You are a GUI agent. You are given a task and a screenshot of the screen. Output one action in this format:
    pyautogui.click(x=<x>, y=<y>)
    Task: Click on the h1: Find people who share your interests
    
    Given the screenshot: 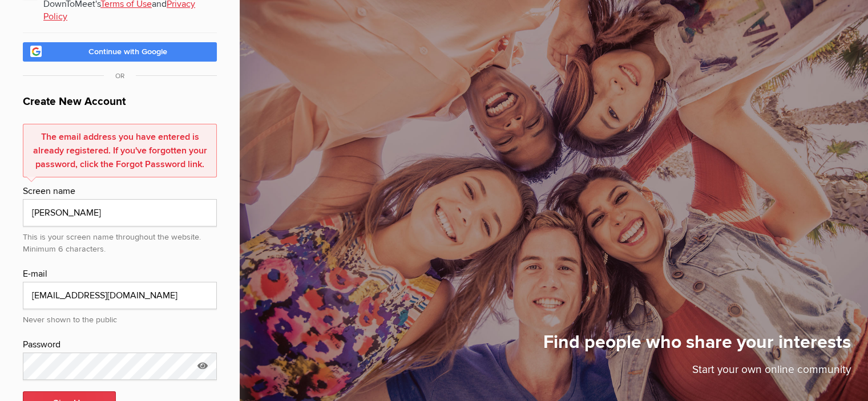 What is the action you would take?
    pyautogui.click(x=697, y=346)
    